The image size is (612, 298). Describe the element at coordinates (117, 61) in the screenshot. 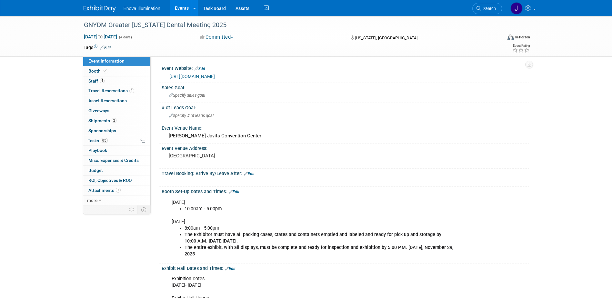

I see `a: Event Information` at that location.